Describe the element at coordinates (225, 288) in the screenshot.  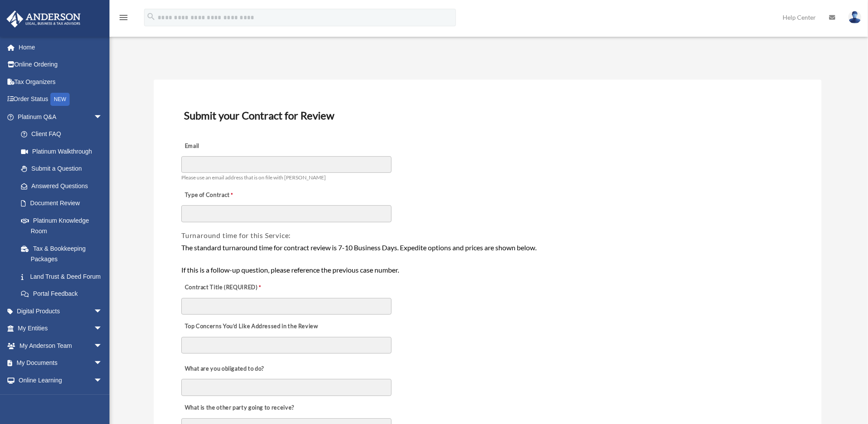
I see `label: Contract Title (REQUIRED)` at that location.